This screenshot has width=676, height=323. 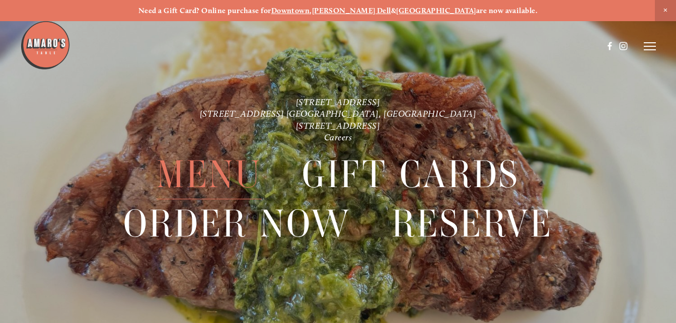 What do you see at coordinates (237, 224) in the screenshot?
I see `span: Order Now` at bounding box center [237, 224].